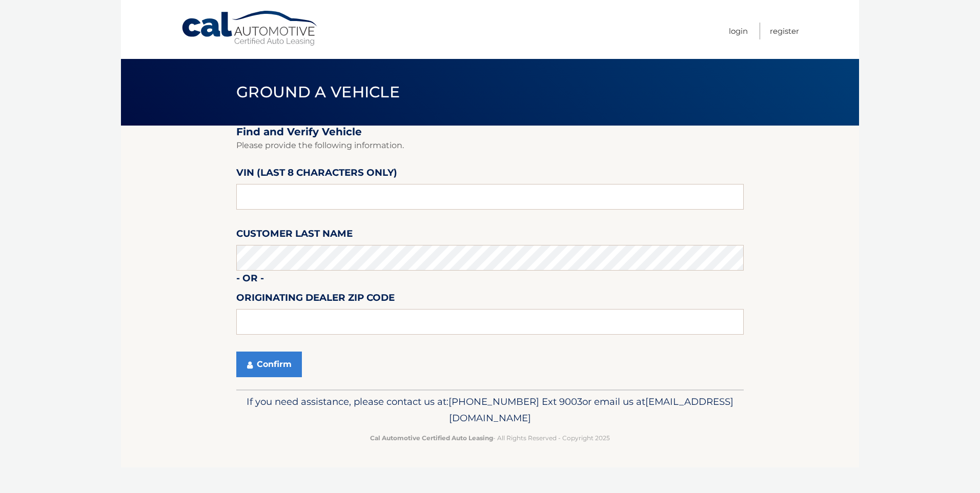 The image size is (980, 493). I want to click on strong: Cal Automotive Certified Auto Leasing, so click(432, 438).